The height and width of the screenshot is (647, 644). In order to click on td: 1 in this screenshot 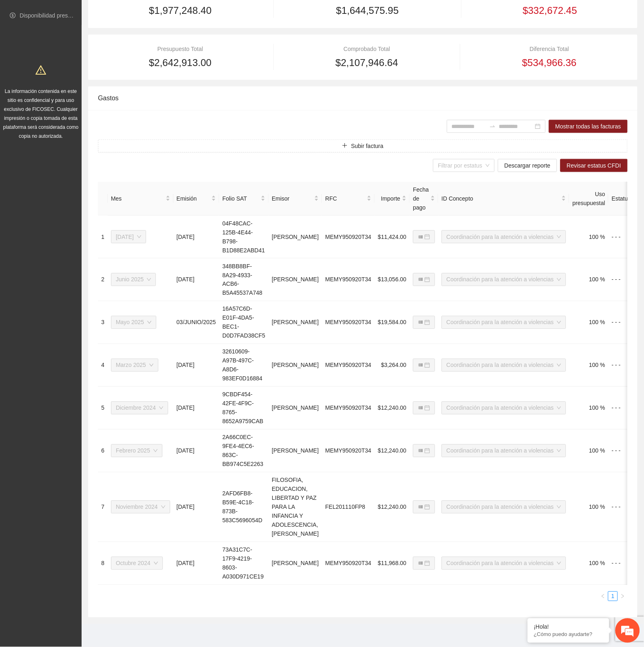, I will do `click(103, 237)`.